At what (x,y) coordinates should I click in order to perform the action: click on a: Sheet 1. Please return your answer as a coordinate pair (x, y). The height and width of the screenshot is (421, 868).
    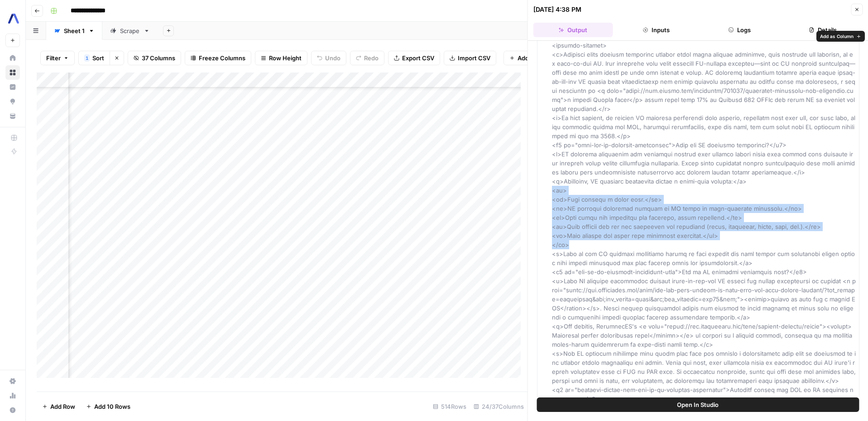
    Looking at the image, I should click on (74, 31).